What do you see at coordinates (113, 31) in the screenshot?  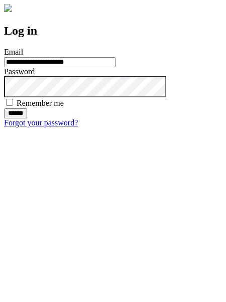 I see `h2: Log in` at bounding box center [113, 31].